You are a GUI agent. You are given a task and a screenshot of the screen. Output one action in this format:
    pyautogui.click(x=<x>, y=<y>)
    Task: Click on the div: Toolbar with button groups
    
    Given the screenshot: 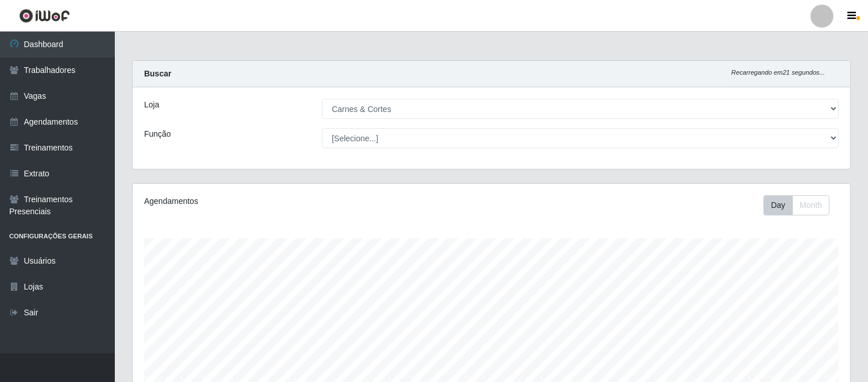 What is the action you would take?
    pyautogui.click(x=801, y=205)
    